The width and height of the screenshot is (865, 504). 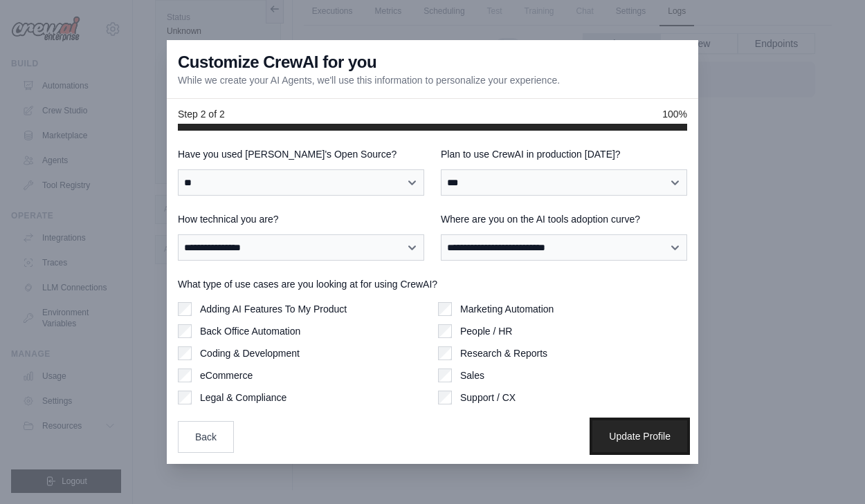 I want to click on label: Legal & Compliance, so click(x=243, y=398).